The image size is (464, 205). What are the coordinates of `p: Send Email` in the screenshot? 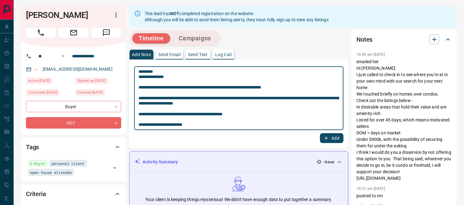 It's located at (169, 55).